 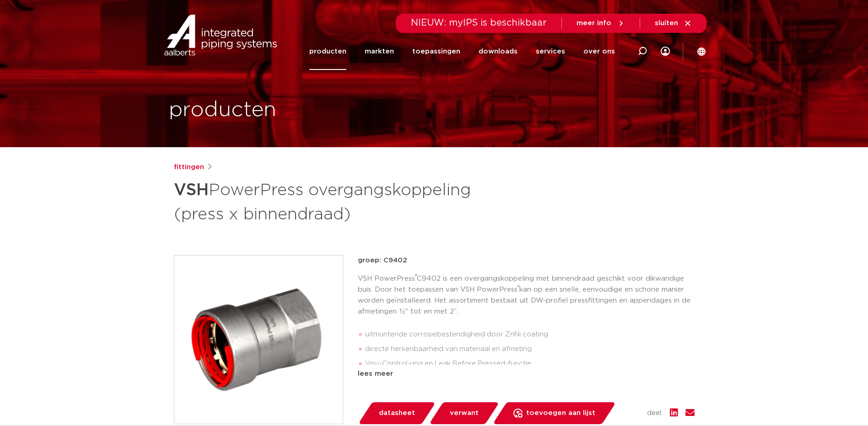 I want to click on a: markten, so click(x=379, y=51).